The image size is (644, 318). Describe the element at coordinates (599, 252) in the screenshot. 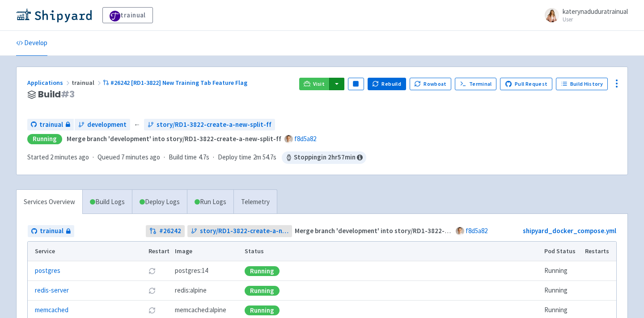

I see `th: Restarts` at that location.